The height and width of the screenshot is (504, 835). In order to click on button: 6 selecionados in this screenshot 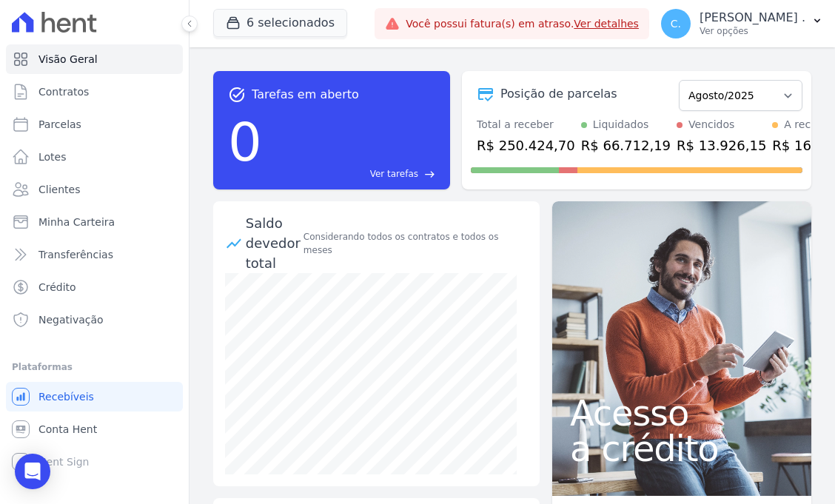, I will do `click(280, 23)`.